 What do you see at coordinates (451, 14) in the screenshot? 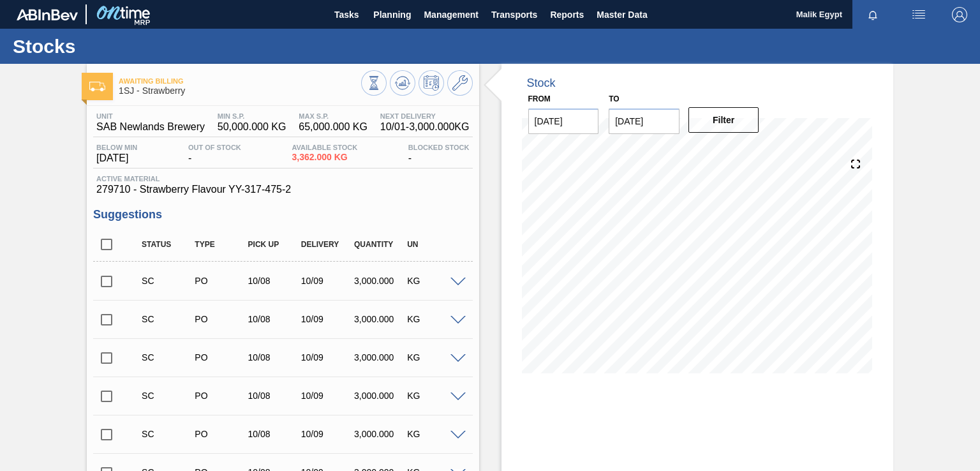
I see `span: Management` at bounding box center [451, 14].